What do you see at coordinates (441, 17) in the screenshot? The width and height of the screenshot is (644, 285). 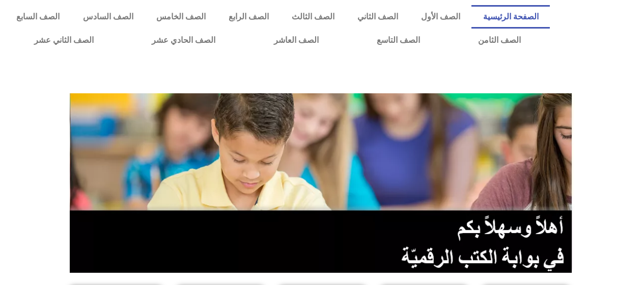 I see `a: الصف الأول` at bounding box center [441, 17].